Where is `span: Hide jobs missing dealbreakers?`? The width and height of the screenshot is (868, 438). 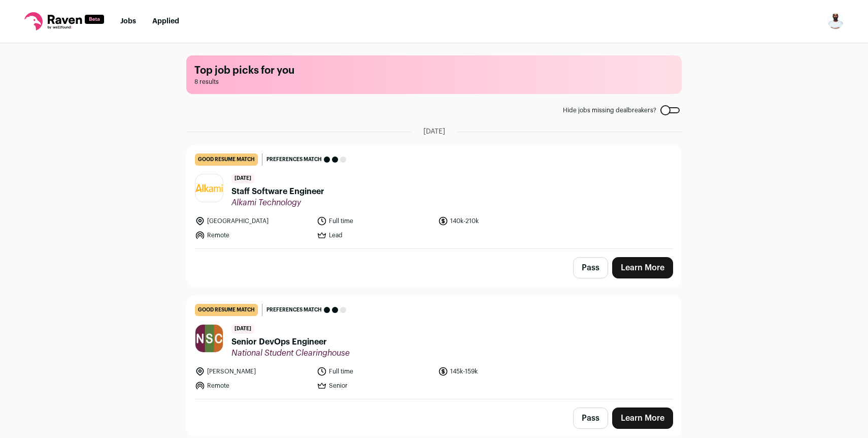
span: Hide jobs missing dealbreakers? is located at coordinates (610, 110).